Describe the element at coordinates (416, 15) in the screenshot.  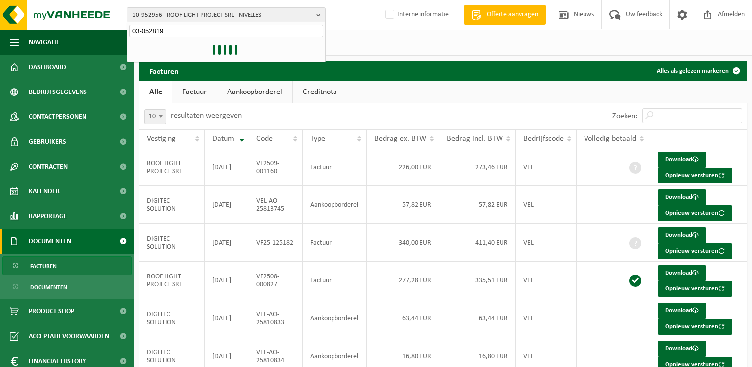
I see `label: Interne informatie` at that location.